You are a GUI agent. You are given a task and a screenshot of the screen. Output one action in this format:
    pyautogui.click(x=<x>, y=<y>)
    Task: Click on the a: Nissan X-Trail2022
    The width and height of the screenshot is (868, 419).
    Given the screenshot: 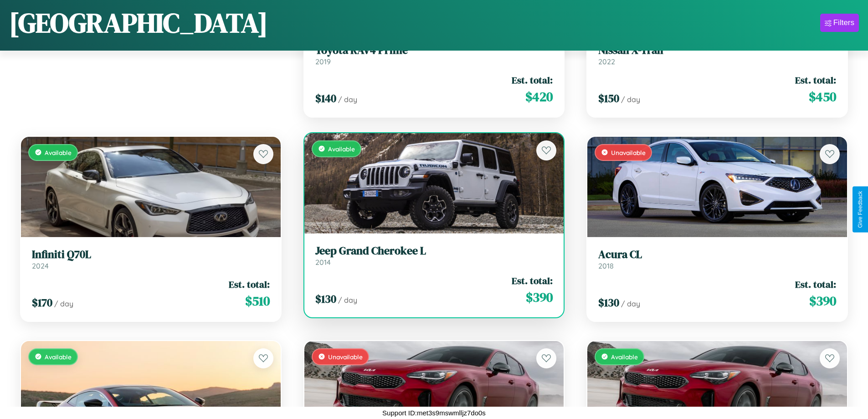 What is the action you would take?
    pyautogui.click(x=717, y=55)
    